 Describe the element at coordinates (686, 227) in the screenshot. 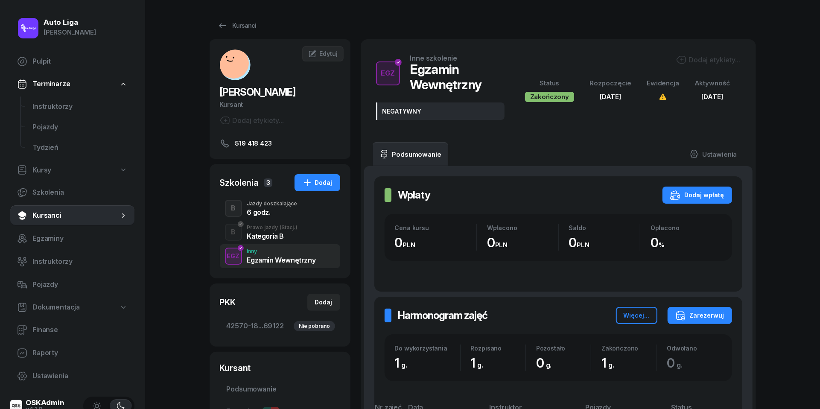

I see `div: Opłacono` at that location.